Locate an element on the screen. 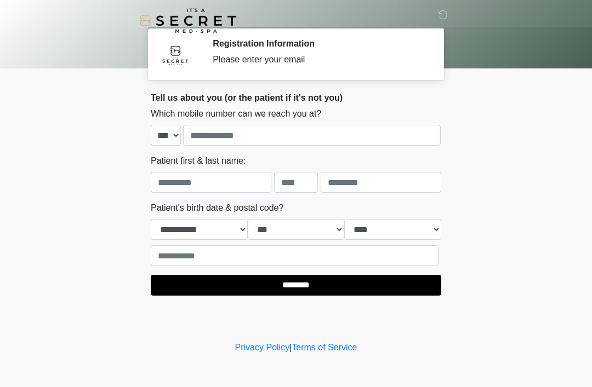 Image resolution: width=592 pixels, height=387 pixels. a: Privacy Policy is located at coordinates (263, 347).